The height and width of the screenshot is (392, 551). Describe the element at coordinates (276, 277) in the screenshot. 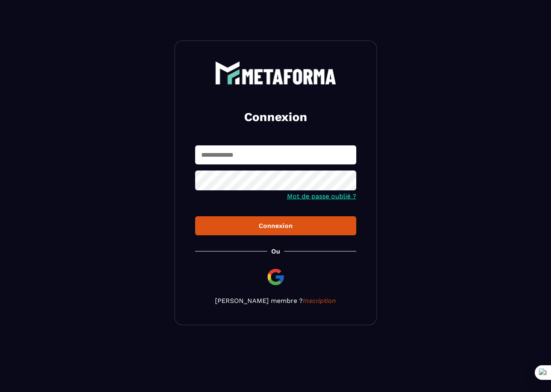

I see `img: google` at that location.